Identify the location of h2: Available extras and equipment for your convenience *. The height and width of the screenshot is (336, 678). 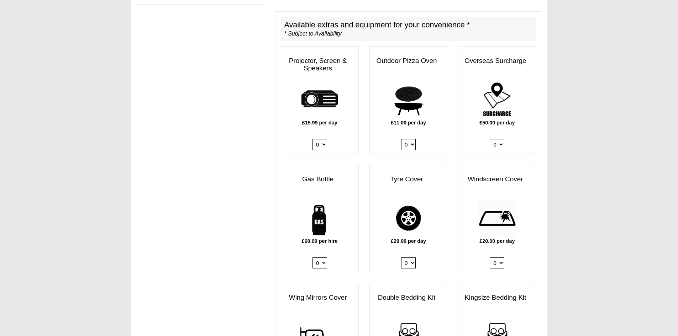
(409, 29).